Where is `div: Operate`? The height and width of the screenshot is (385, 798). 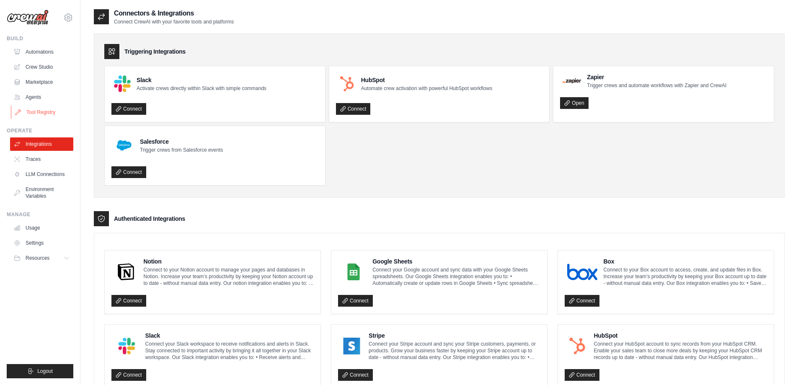
div: Operate is located at coordinates (40, 131).